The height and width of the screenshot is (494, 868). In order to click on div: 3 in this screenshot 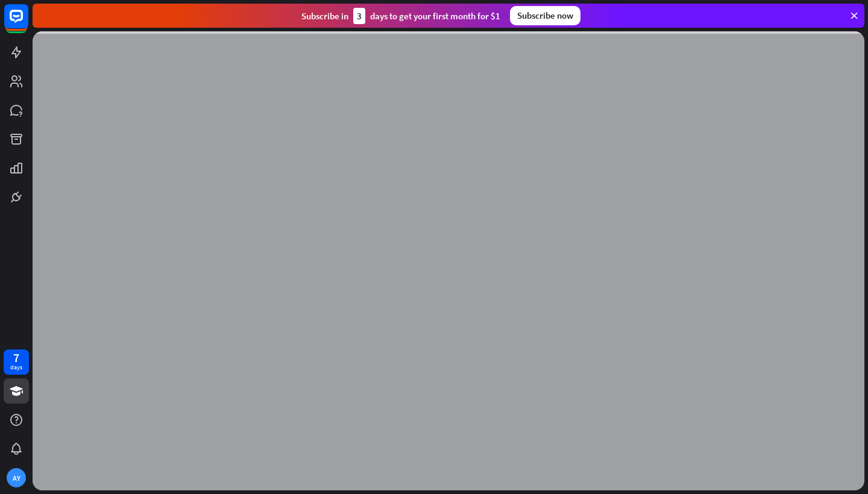, I will do `click(360, 15)`.